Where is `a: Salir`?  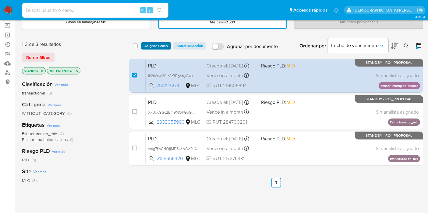 a: Salir is located at coordinates (420, 10).